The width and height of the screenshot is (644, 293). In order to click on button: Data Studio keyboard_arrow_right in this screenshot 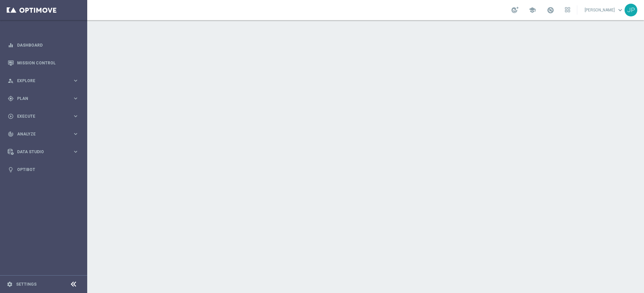, I will do `click(43, 152)`.